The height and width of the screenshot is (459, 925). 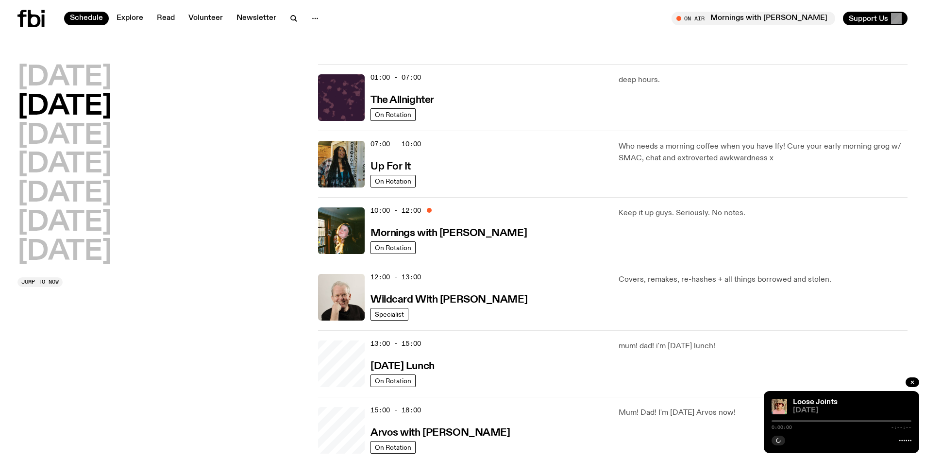 I want to click on span: Jump to now, so click(x=40, y=282).